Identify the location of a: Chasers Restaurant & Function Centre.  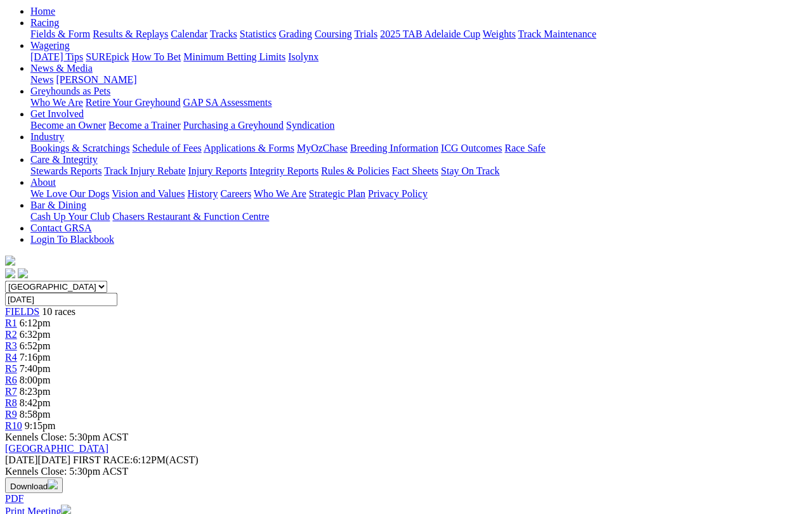
(191, 216).